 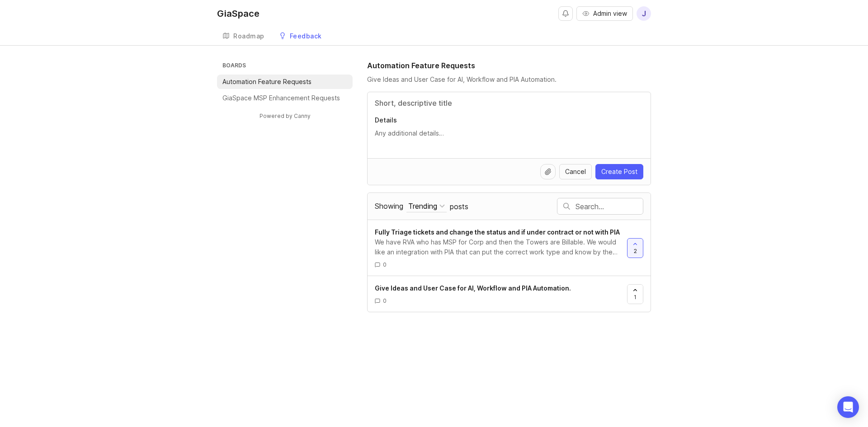 I want to click on span: Admin view, so click(x=610, y=13).